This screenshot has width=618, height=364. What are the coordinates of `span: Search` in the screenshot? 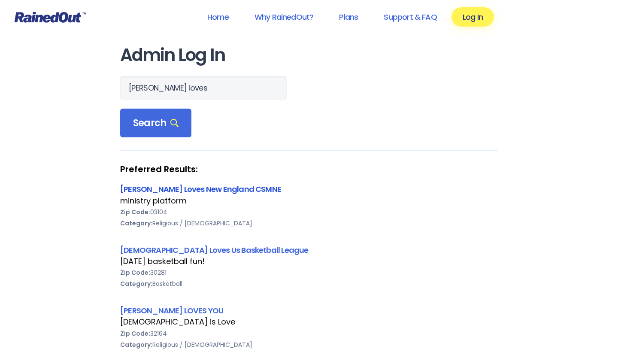 It's located at (156, 123).